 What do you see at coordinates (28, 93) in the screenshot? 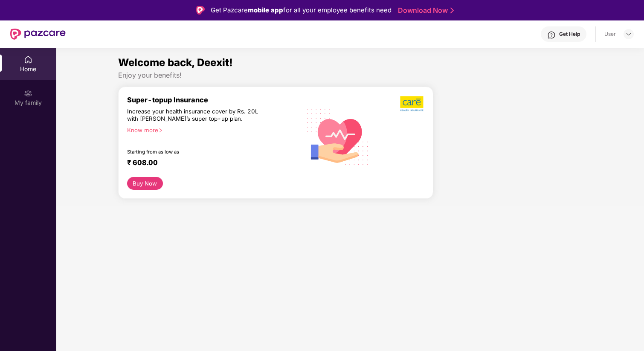
I see `img: svg+xml;base64,PHN2ZyB3aWR0aD0iMjAiIGhlaWdodD0iMjAiIHZpZXdCb3g9IjAgMCAyMCAyMCIgZmlsbD0ibm9uZSIgeG...` at bounding box center [28, 93].